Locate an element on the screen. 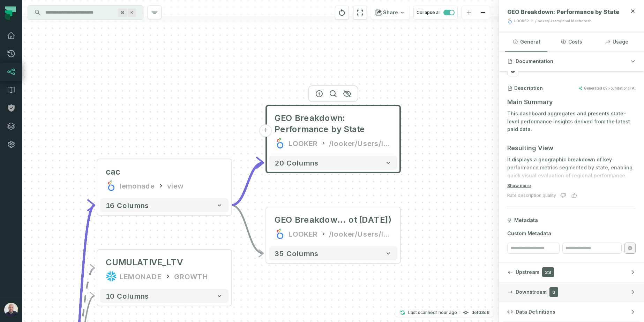 The width and height of the screenshot is (644, 322). button: Upstream23 is located at coordinates (571, 272).